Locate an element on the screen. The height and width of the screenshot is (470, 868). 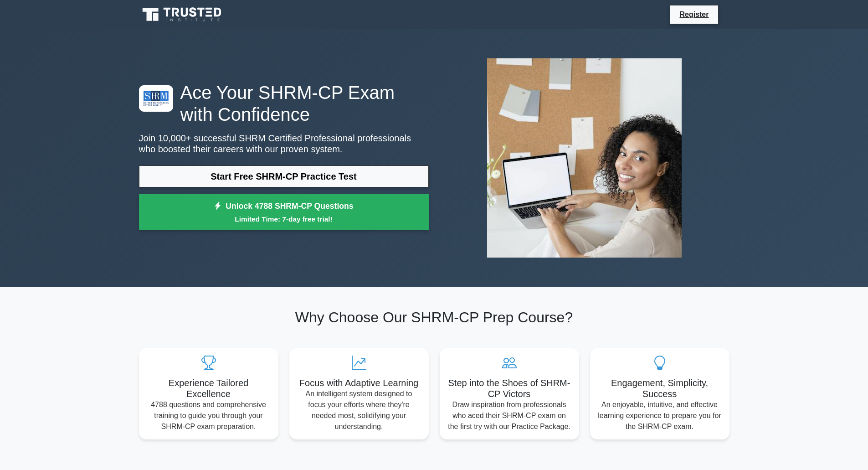
small: Limited Time: 7-day free trial! is located at coordinates (284, 219).